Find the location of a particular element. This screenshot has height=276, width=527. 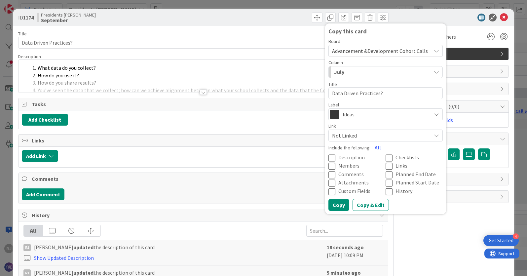

span: Mirrors is located at coordinates (454, 179).